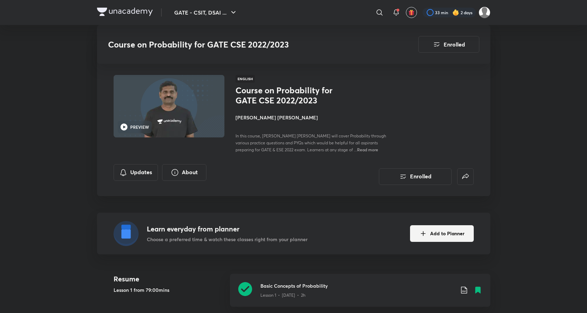 This screenshot has height=313, width=587. What do you see at coordinates (184, 172) in the screenshot?
I see `button: About` at bounding box center [184, 172].